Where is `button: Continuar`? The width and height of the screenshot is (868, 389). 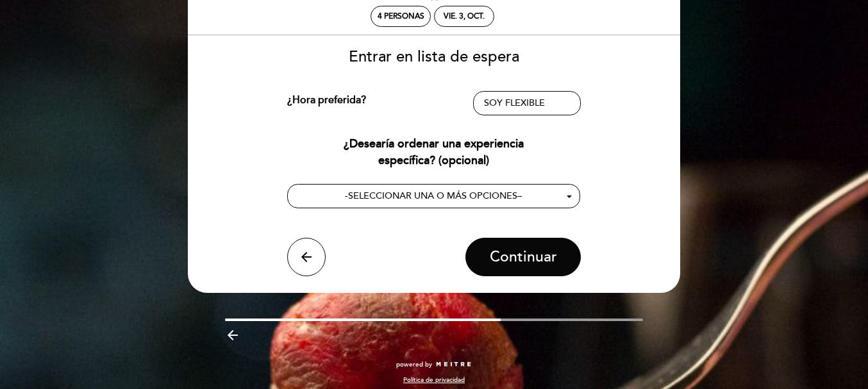 button: Continuar is located at coordinates (524, 257).